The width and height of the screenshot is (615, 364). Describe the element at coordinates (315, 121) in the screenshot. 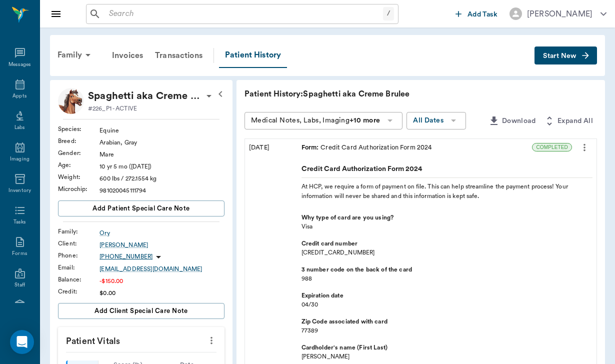

I see `div: Medical Notes, Labs, Imaging` at that location.